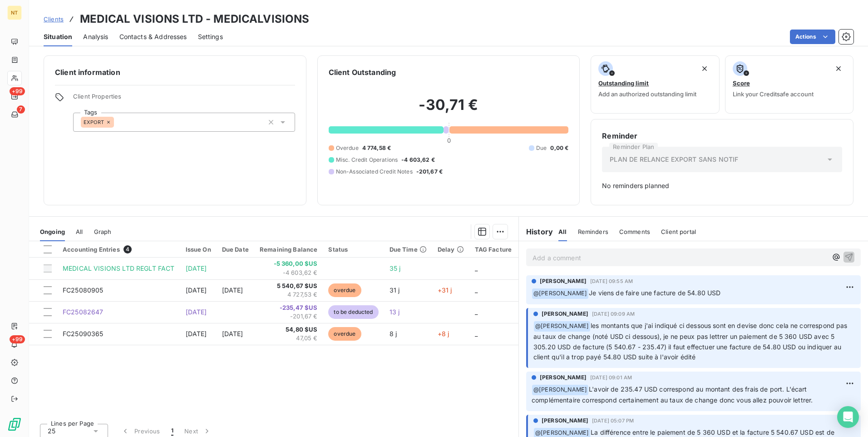 This screenshot has width=868, height=437. Describe the element at coordinates (692, 341) in the screenshot. I see `span: les montants que j'ai indiqué ci dessous sont en devise donc cela ne correspond pas au taux de ch...` at that location.